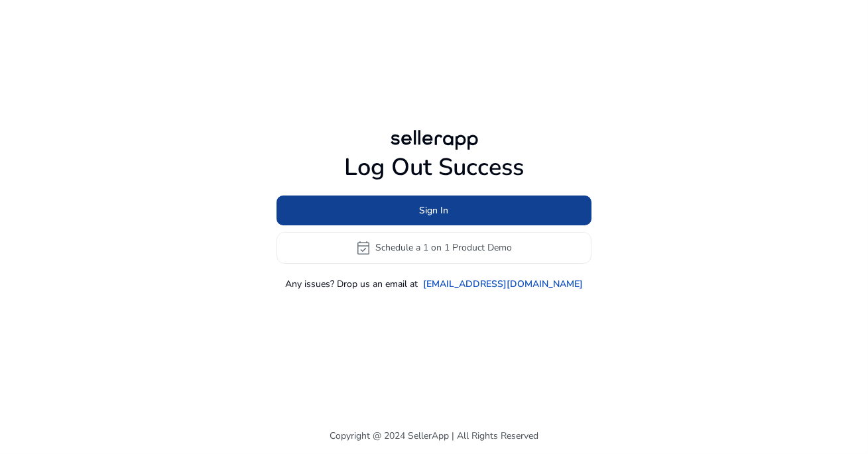 The width and height of the screenshot is (868, 454). I want to click on p: Any issues? Drop us an email at, so click(351, 284).